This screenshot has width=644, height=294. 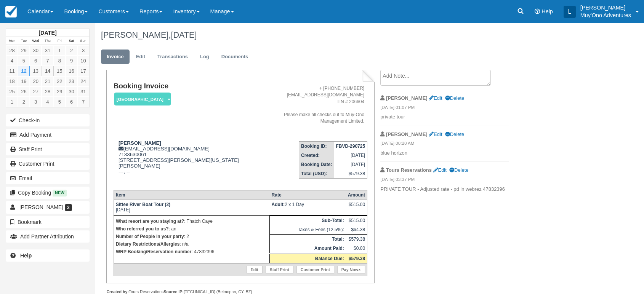 I want to click on a: Customer Print, so click(x=48, y=164).